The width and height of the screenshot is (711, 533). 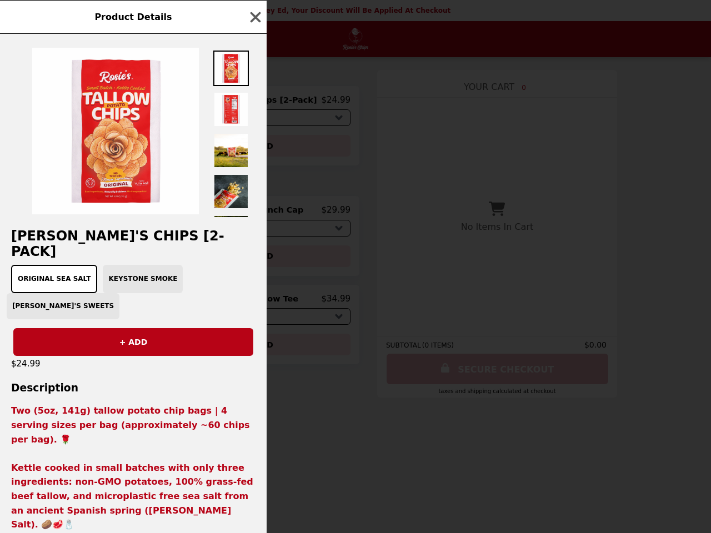 What do you see at coordinates (133, 17) in the screenshot?
I see `span: Product Details` at bounding box center [133, 17].